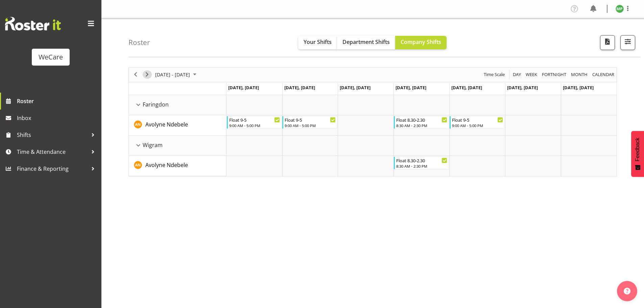  Describe the element at coordinates (136, 74) in the screenshot. I see `div: previous period` at that location.